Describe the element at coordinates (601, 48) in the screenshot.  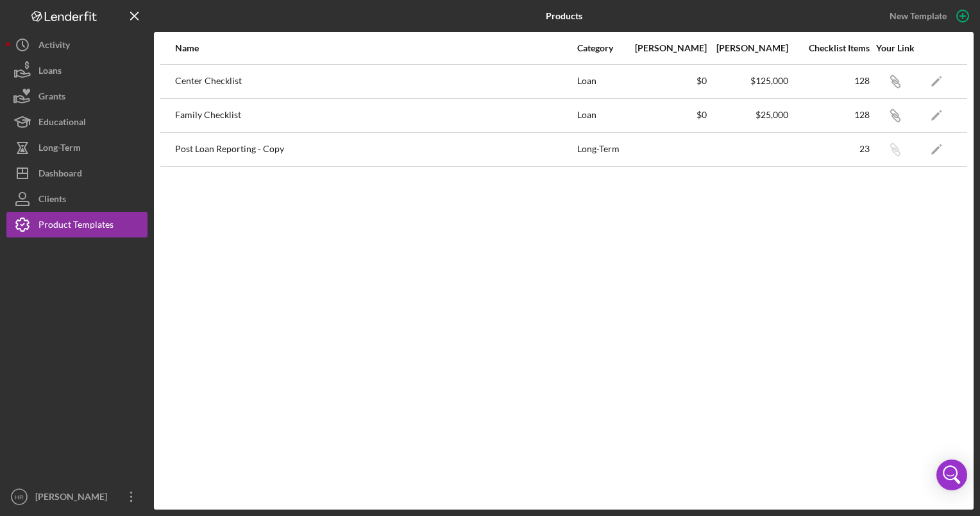
I see `div: Category` at that location.